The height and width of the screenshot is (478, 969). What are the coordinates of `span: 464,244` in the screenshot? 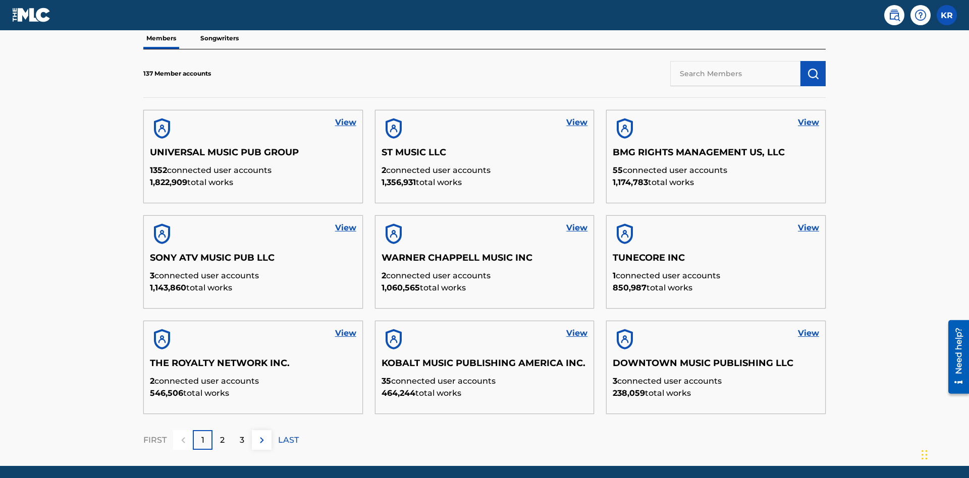 It's located at (398, 393).